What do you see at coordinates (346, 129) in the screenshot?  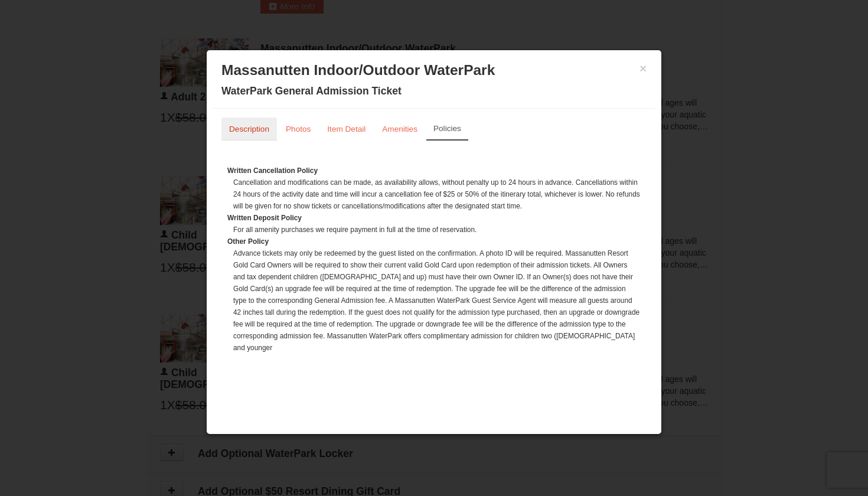 I see `a: Item Detail` at bounding box center [346, 129].